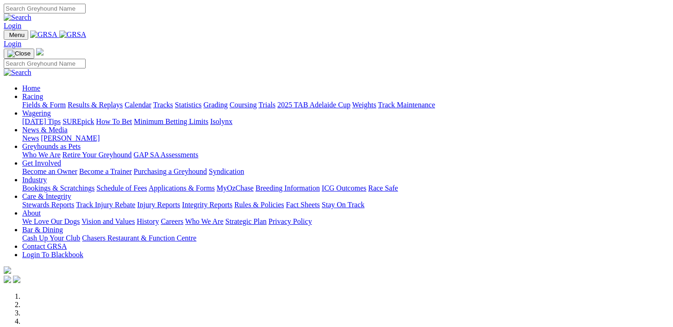 Image resolution: width=673 pixels, height=327 pixels. What do you see at coordinates (105, 171) in the screenshot?
I see `a: Become a Trainer` at bounding box center [105, 171].